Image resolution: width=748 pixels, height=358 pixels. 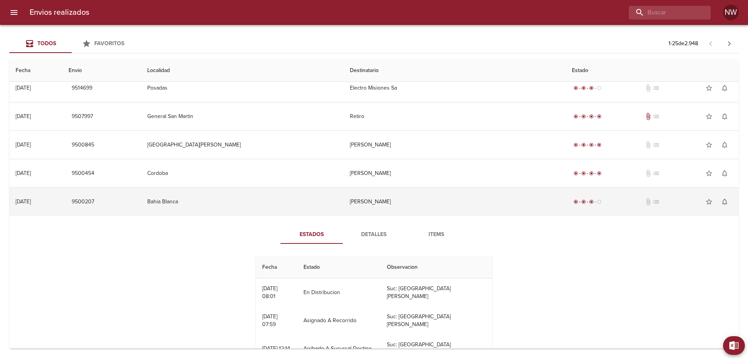 I want to click on div: Tabs detalle de guia, so click(x=374, y=235).